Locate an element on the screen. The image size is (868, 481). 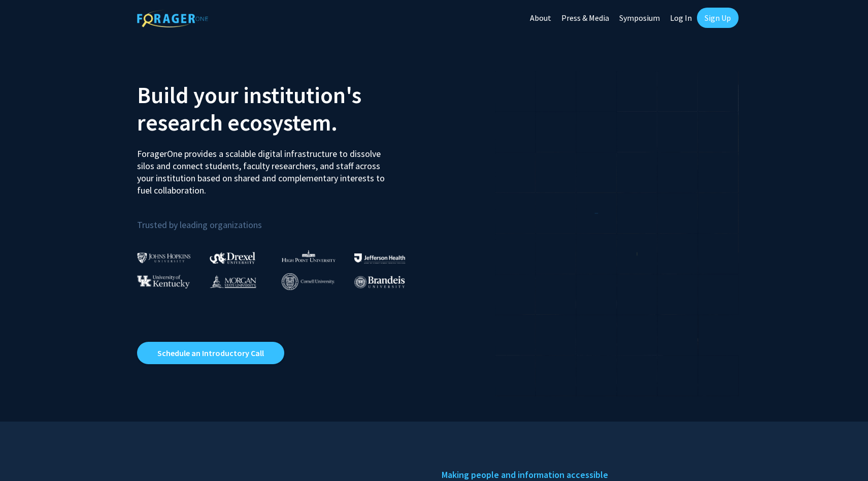
img: Thomas Jefferson University is located at coordinates (379, 258).